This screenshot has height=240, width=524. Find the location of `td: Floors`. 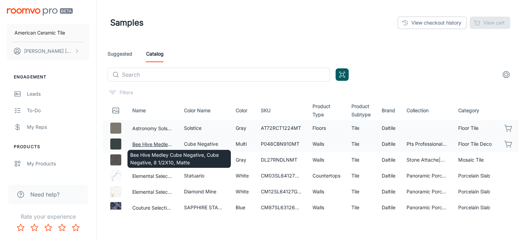

td: Floors is located at coordinates (326, 128).